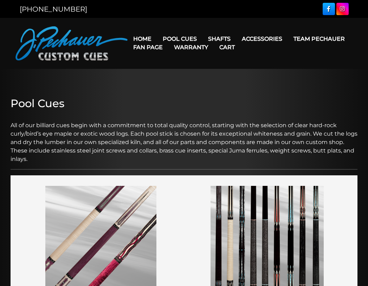  I want to click on a: Home, so click(143, 39).